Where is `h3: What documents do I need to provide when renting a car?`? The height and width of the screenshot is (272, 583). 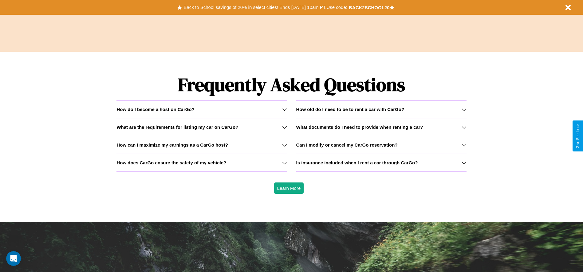 h3: What documents do I need to provide when renting a car? is located at coordinates (359, 127).